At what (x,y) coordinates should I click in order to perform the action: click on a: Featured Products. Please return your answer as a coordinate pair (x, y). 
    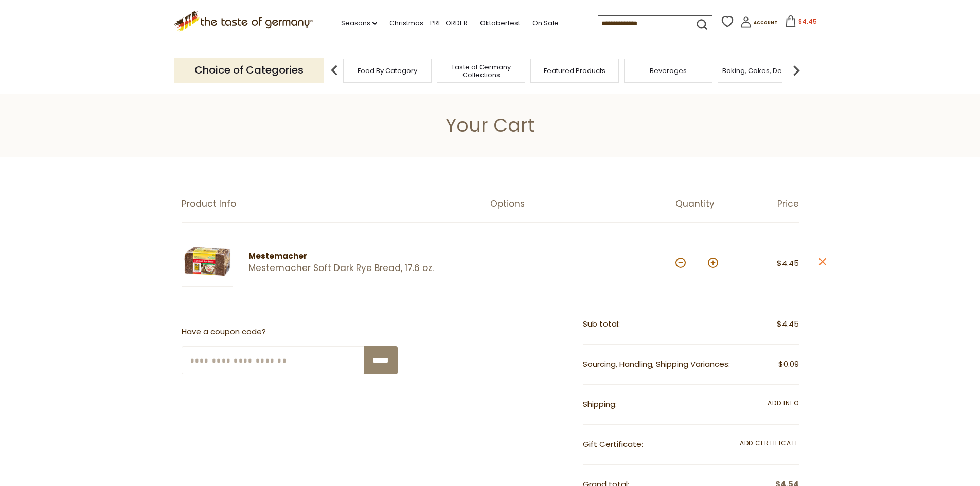
    Looking at the image, I should click on (575, 70).